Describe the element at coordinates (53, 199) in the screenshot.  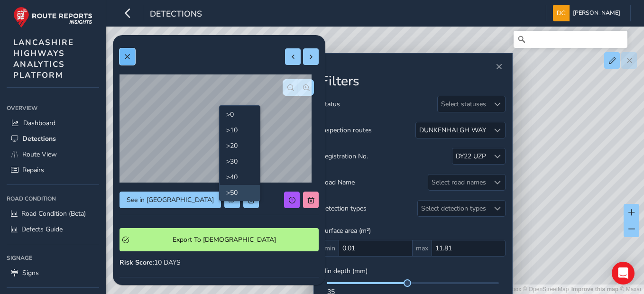
I see `div: Road Condition` at that location.